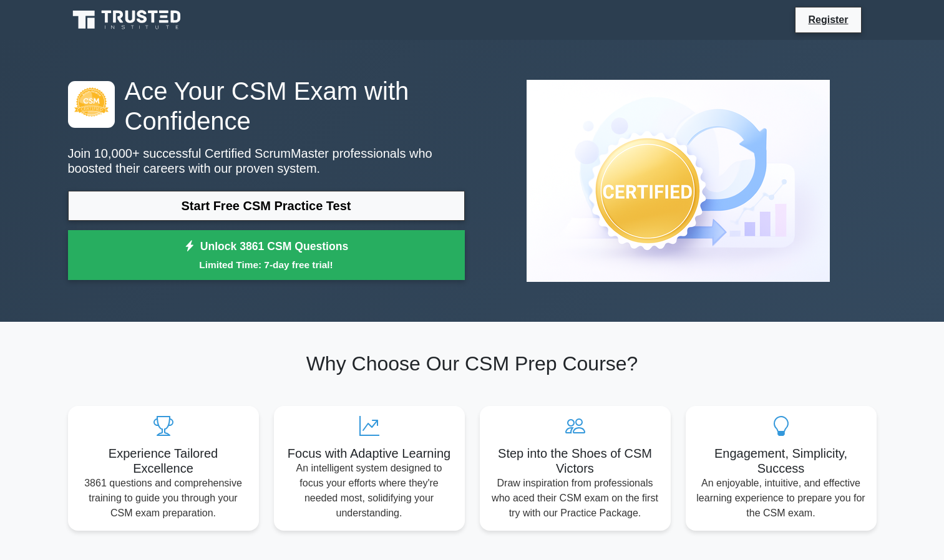 Image resolution: width=944 pixels, height=560 pixels. I want to click on h1: Ace Your CSM Exam with Confidence, so click(266, 106).